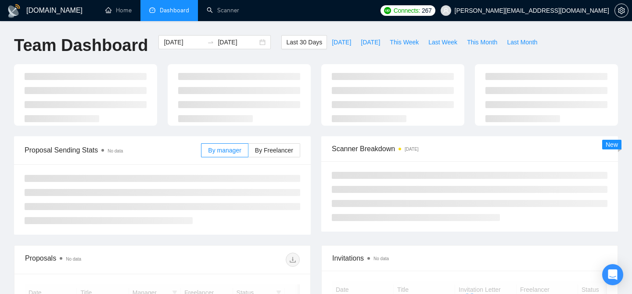 The image size is (632, 294). I want to click on span: This Month, so click(482, 42).